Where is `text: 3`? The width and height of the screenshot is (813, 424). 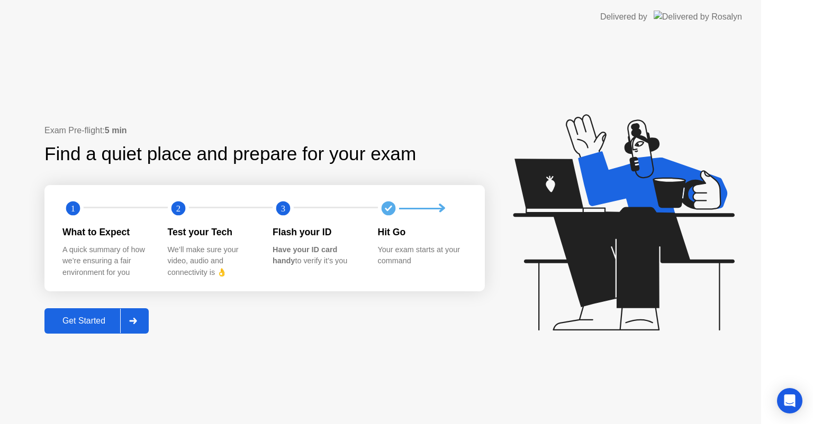
text: 3 is located at coordinates (283, 208).